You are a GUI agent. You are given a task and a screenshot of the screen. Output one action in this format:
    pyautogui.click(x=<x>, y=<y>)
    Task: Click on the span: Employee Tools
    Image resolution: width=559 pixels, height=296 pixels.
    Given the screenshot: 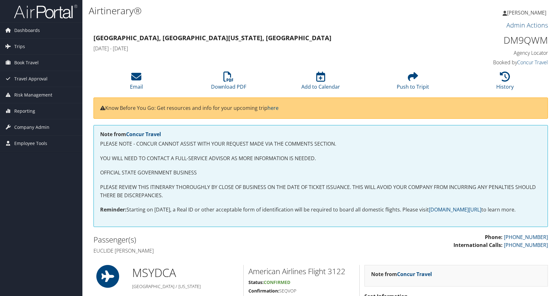 What is the action you would take?
    pyautogui.click(x=31, y=144)
    